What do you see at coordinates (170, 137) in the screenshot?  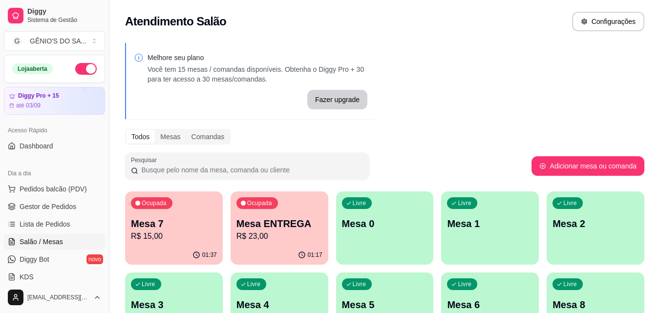 I see `div: Mesas` at bounding box center [170, 137].